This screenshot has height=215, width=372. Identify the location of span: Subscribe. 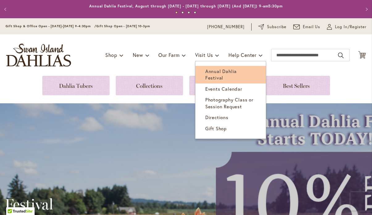
(277, 27).